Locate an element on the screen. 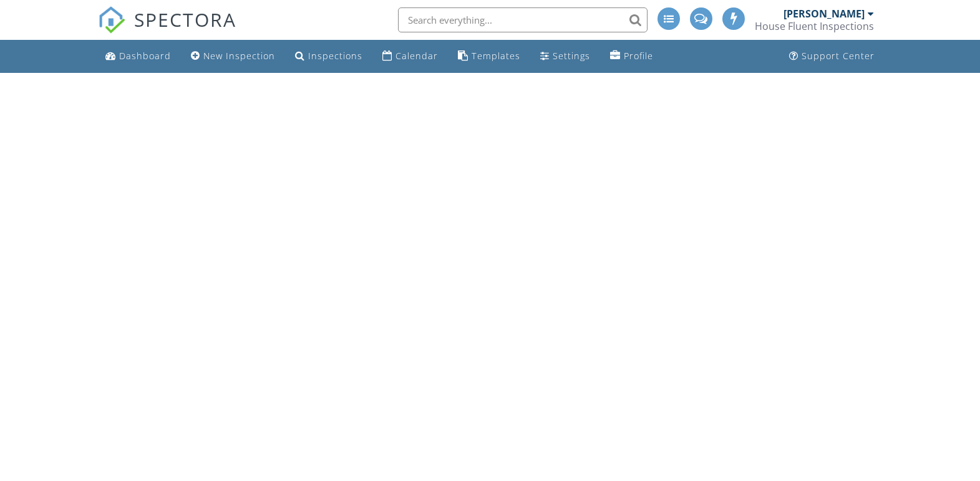 The height and width of the screenshot is (481, 980). a: Profile is located at coordinates (632, 56).